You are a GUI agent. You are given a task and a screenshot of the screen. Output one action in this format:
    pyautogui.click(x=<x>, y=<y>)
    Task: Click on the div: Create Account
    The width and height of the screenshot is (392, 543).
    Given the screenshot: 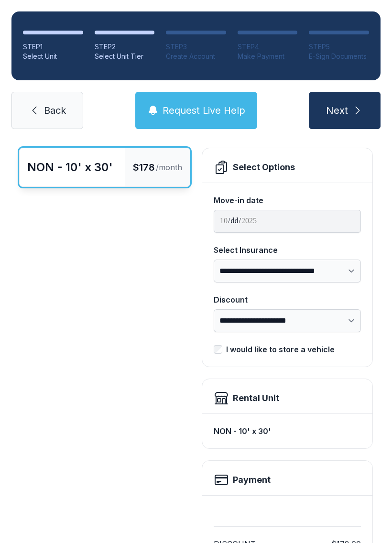 What is the action you would take?
    pyautogui.click(x=196, y=56)
    